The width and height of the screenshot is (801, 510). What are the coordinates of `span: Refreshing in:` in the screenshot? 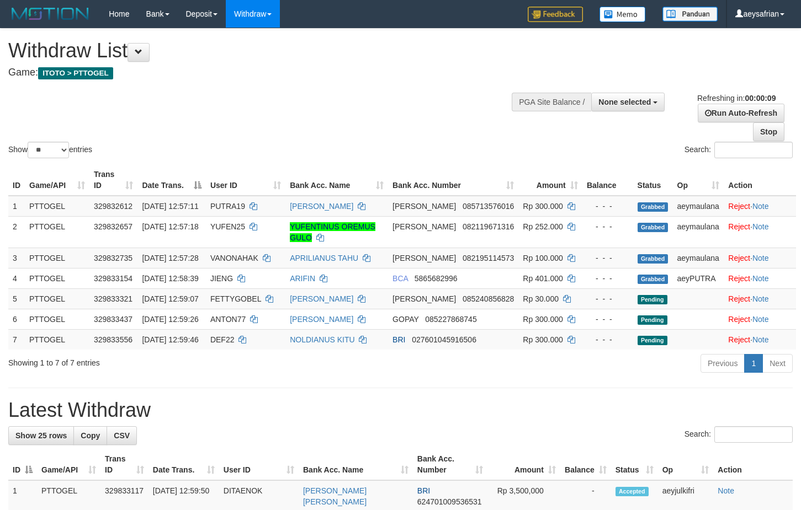 It's located at (736, 98).